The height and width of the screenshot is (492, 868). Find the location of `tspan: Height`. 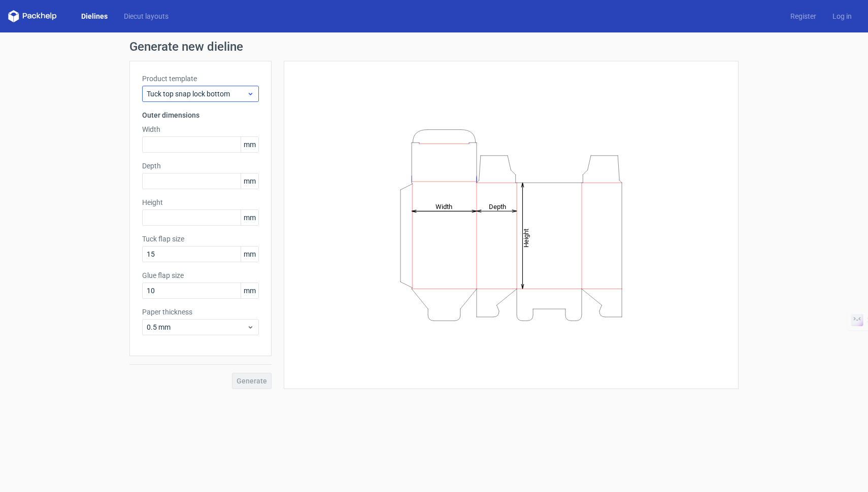

tspan: Height is located at coordinates (526, 238).